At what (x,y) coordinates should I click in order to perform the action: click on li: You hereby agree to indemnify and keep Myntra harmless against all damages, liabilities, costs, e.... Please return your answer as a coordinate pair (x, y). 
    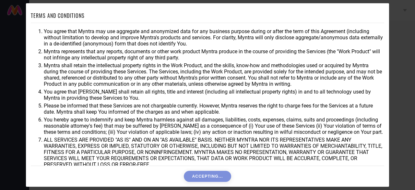
    Looking at the image, I should click on (214, 126).